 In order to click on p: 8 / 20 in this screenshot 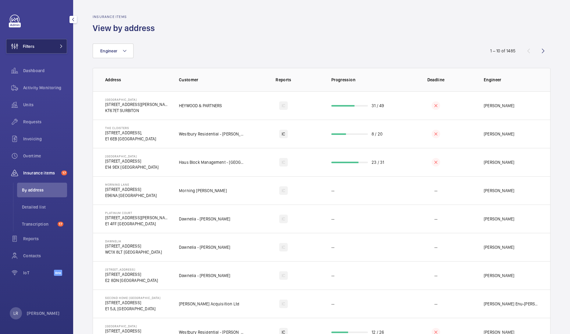, I will do `click(377, 134)`.